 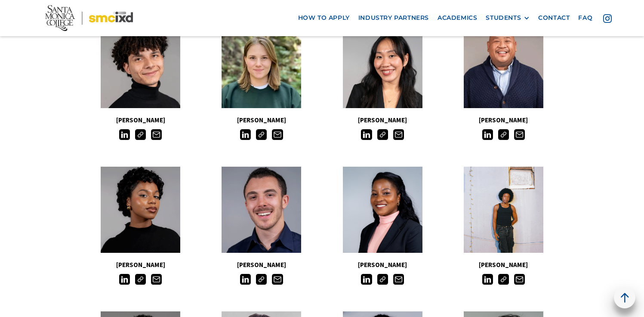 I want to click on a: industry partners, so click(x=394, y=17).